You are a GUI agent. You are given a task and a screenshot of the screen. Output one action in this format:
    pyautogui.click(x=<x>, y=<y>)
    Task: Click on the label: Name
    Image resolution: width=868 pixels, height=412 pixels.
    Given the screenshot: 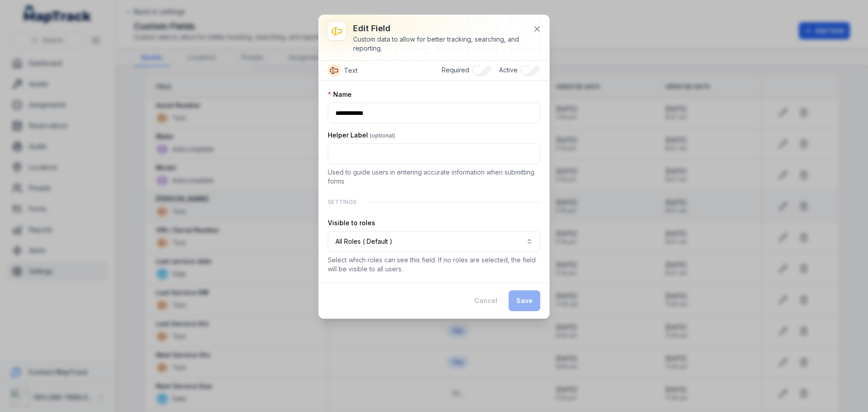 What is the action you would take?
    pyautogui.click(x=340, y=95)
    